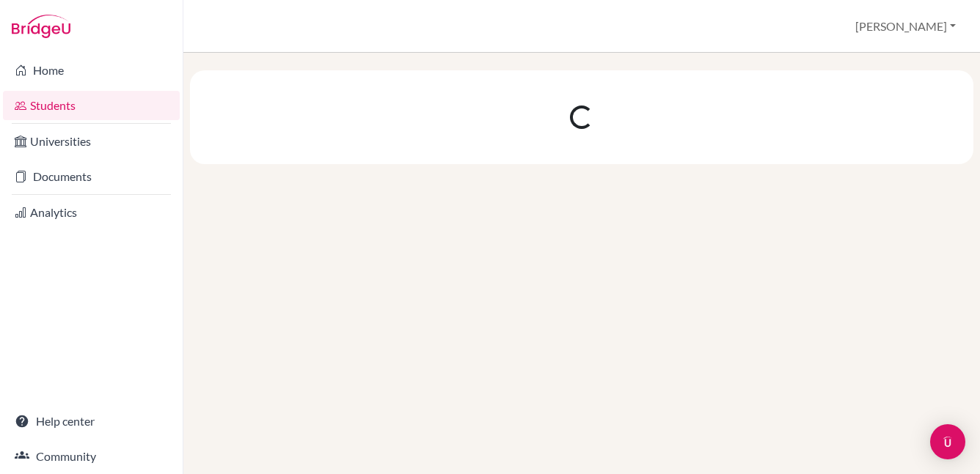  I want to click on img: Bridge-U, so click(41, 27).